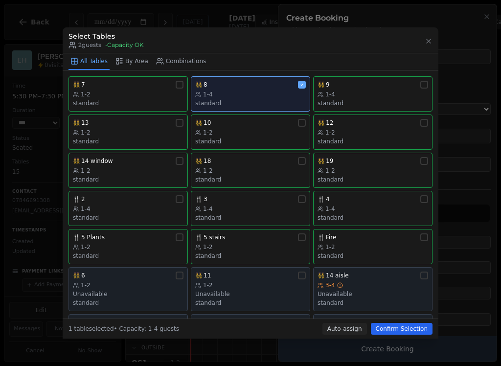 Image resolution: width=501 pixels, height=366 pixels. I want to click on button: 🍴Fire1-2standard, so click(373, 247).